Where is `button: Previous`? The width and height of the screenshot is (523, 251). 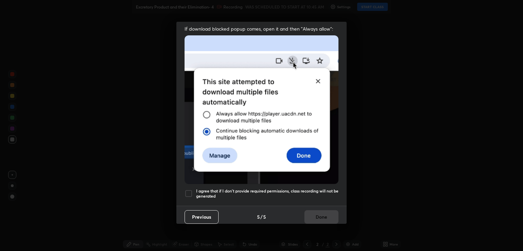 button: Previous is located at coordinates (202, 217).